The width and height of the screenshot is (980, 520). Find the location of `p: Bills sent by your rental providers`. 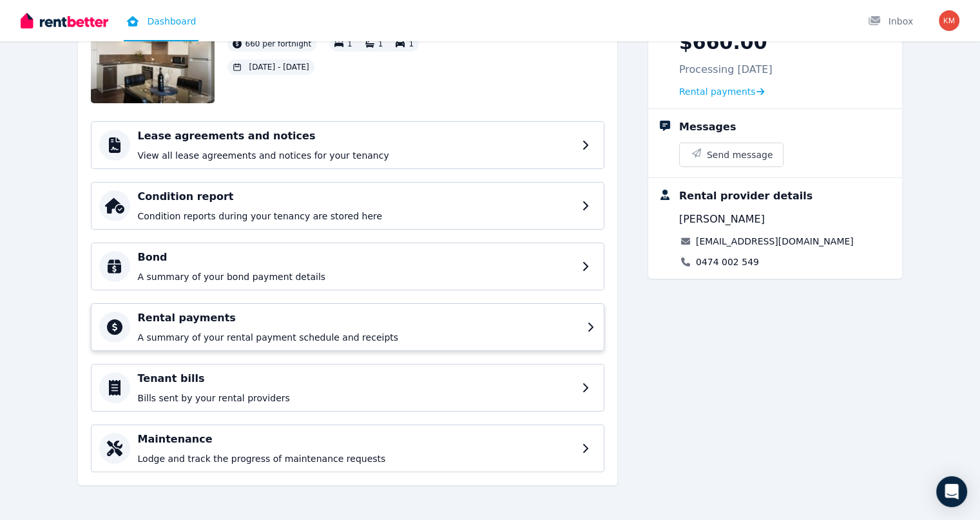

p: Bills sent by your rental providers is located at coordinates (356, 397).